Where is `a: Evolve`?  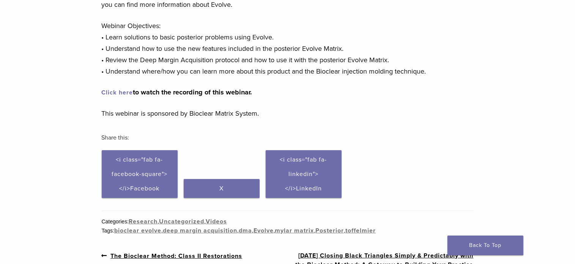 a: Evolve is located at coordinates (263, 231).